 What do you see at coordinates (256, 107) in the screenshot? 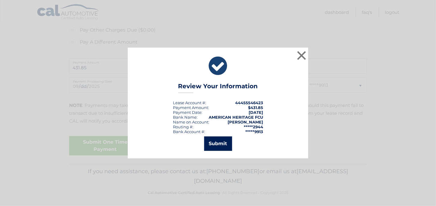
I see `span: $431.85` at bounding box center [256, 107].